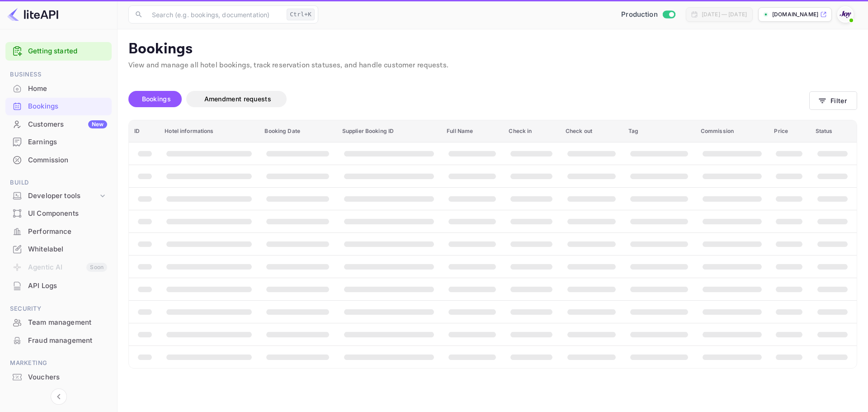  What do you see at coordinates (58, 88) in the screenshot?
I see `a: Home` at bounding box center [58, 88].